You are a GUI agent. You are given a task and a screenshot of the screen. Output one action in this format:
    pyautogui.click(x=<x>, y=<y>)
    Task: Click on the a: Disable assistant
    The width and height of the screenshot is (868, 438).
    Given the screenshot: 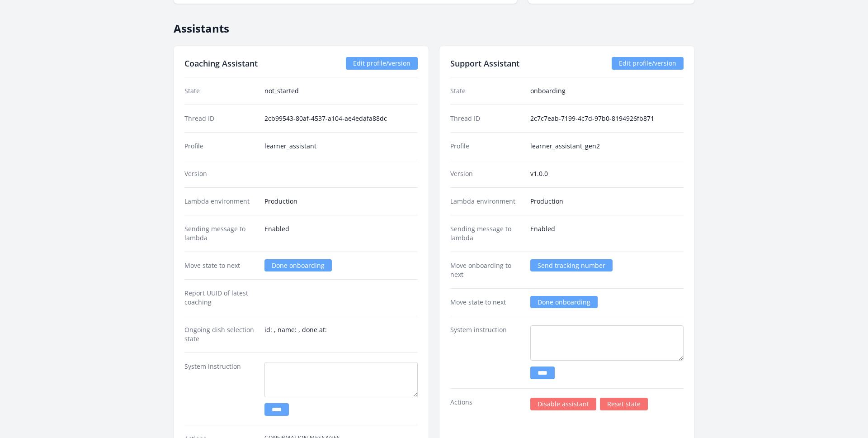 What is the action you would take?
    pyautogui.click(x=564, y=404)
    